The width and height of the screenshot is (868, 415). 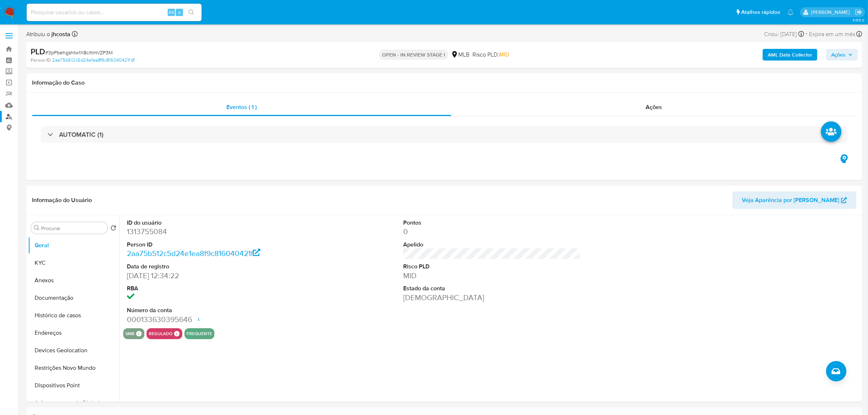 I want to click on span: s, so click(x=179, y=12).